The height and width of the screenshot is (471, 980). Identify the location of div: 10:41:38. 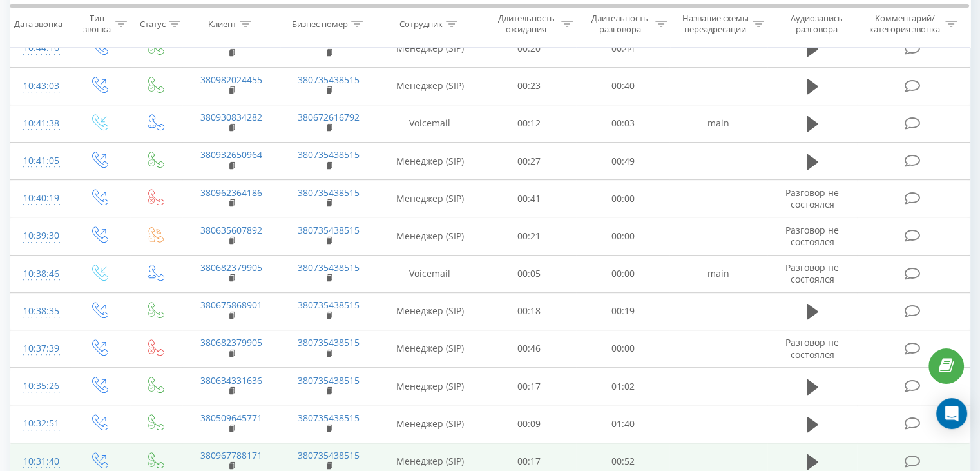
(40, 123).